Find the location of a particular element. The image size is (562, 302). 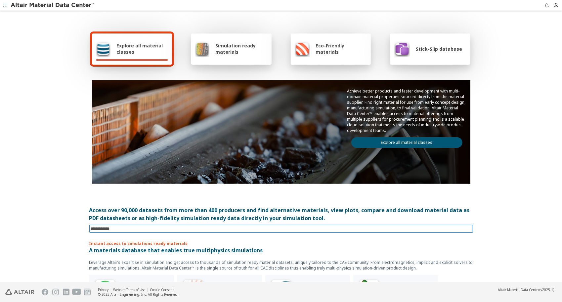

a: Cookie Consent is located at coordinates (162, 289).